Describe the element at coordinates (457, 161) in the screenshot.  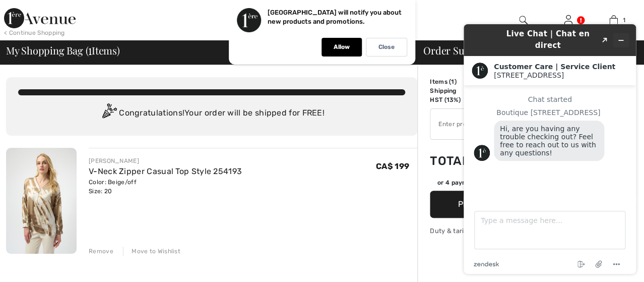
I see `td: Total` at that location.